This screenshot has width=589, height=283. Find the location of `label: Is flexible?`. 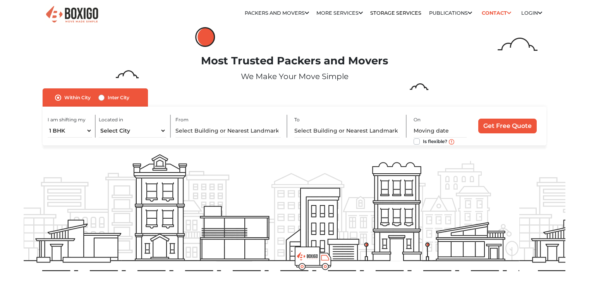

label: Is flexible? is located at coordinates (435, 141).